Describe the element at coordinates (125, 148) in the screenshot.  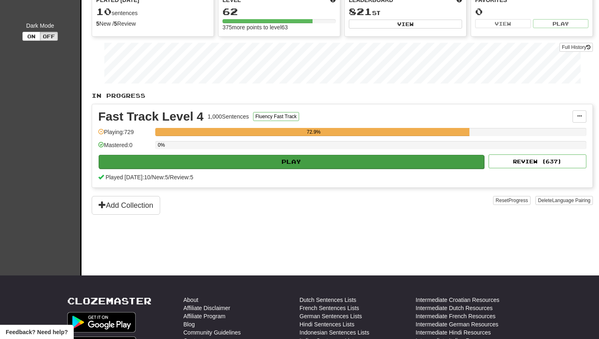
I see `div: Mastered: 0` at that location.